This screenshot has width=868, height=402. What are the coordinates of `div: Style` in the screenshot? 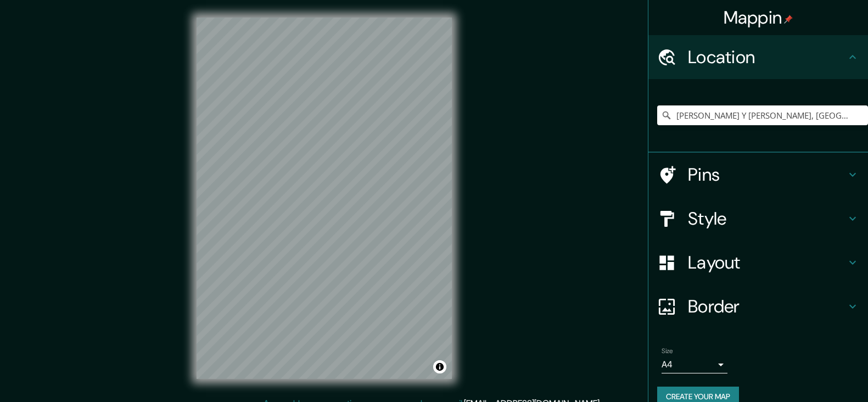 It's located at (758, 219).